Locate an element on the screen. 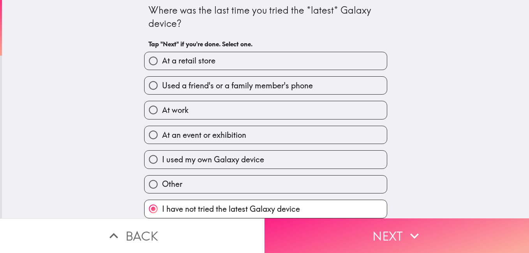 The image size is (529, 253). button: I have not tried the latest Galaxy device is located at coordinates (266, 209).